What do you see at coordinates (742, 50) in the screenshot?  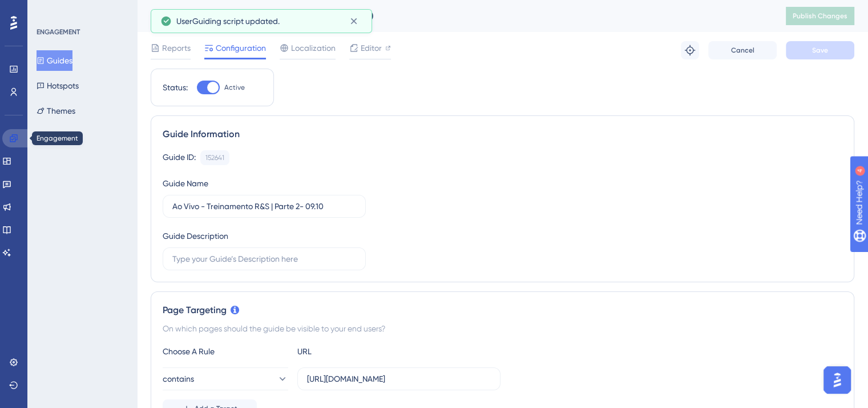 I see `span: Cancel` at bounding box center [742, 50].